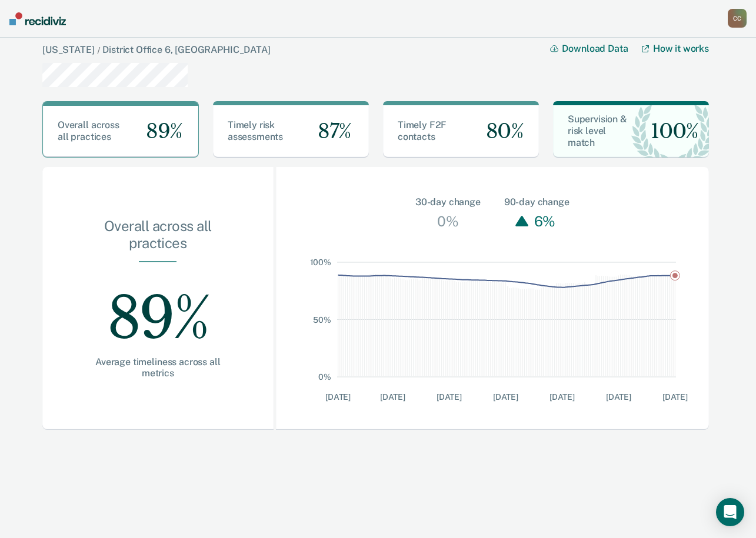 This screenshot has height=538, width=756. I want to click on span: Timely F2F contacts, so click(422, 131).